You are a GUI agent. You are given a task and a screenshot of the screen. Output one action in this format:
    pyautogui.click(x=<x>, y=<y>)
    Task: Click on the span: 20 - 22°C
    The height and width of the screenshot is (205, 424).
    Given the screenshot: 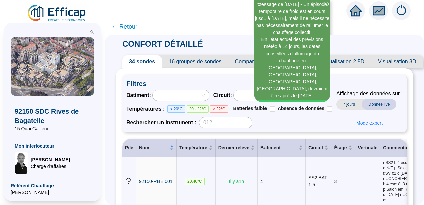 What is the action you would take?
    pyautogui.click(x=198, y=109)
    